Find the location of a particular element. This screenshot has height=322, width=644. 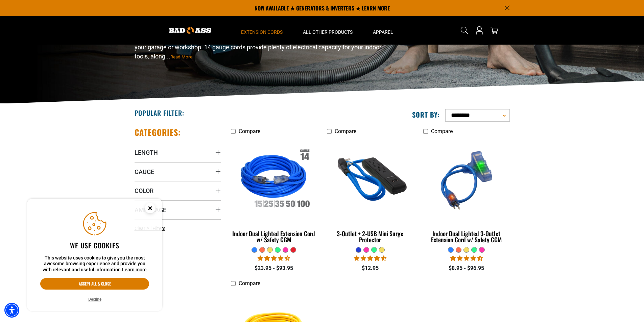

button: Accept all & close is located at coordinates (94, 284).